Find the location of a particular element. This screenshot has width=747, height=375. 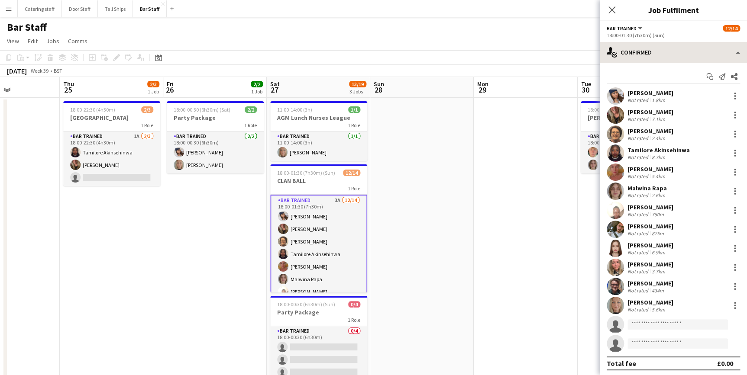

span: 25 is located at coordinates (68, 90).